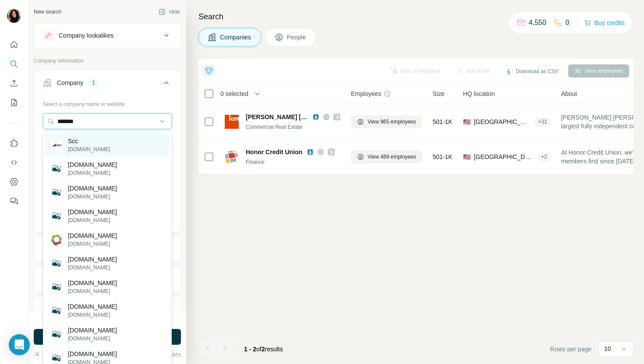 This screenshot has width=644, height=364. What do you see at coordinates (479, 94) in the screenshot?
I see `span: HQ location` at bounding box center [479, 94].